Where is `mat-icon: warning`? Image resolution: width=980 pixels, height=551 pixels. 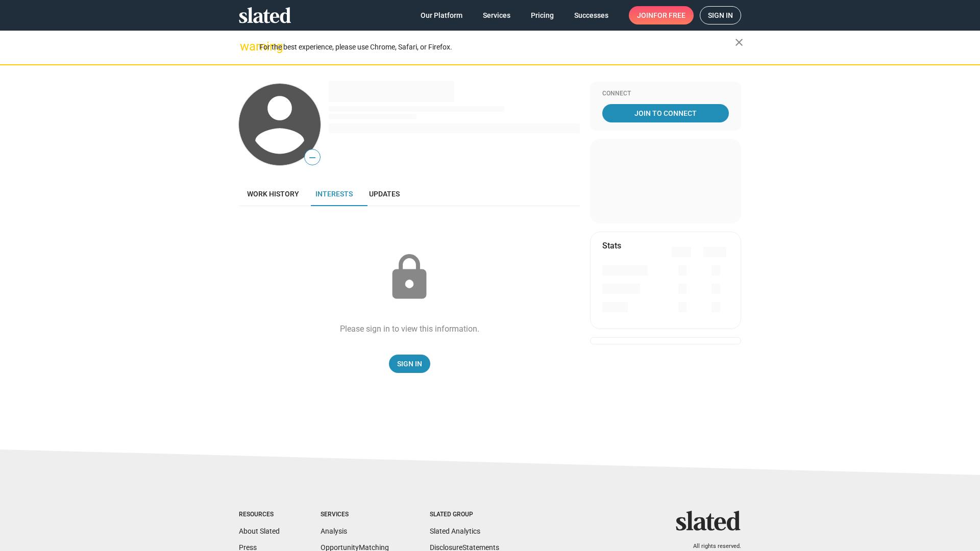
mat-icon: warning is located at coordinates (246, 46).